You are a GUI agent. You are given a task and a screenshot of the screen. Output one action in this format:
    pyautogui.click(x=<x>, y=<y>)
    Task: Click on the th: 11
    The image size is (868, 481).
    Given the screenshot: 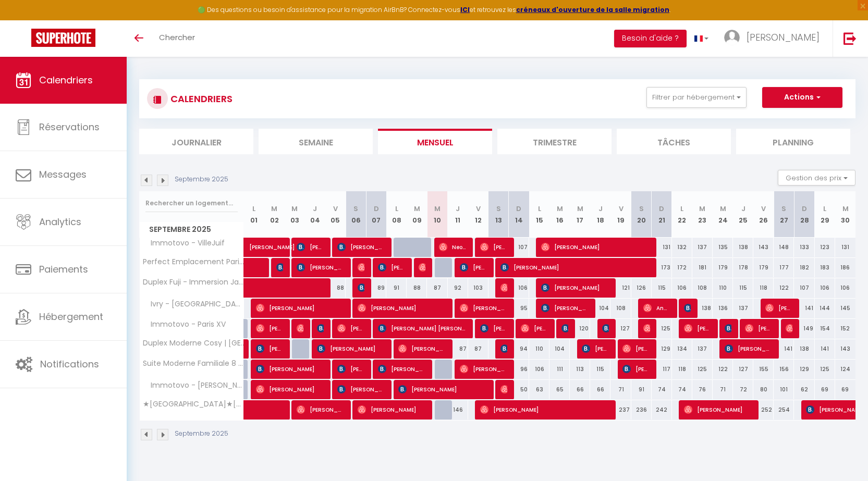 What is the action you would take?
    pyautogui.click(x=458, y=214)
    